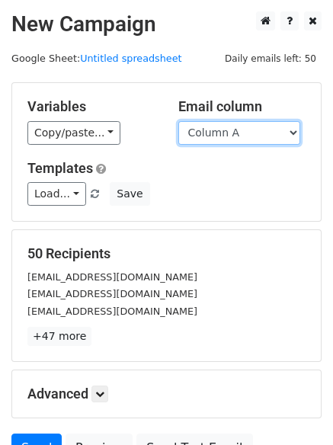 Image resolution: width=333 pixels, height=445 pixels. Describe the element at coordinates (130, 194) in the screenshot. I see `button: Save` at that location.